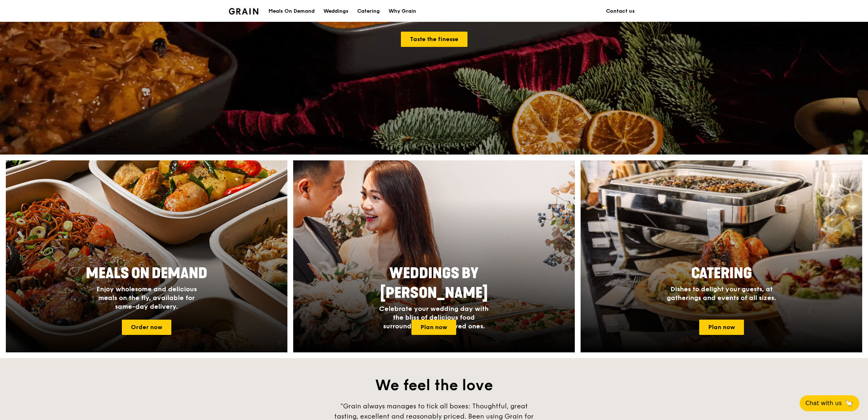 This screenshot has height=420, width=868. What do you see at coordinates (434, 39) in the screenshot?
I see `a: Taste the finesse` at bounding box center [434, 39].